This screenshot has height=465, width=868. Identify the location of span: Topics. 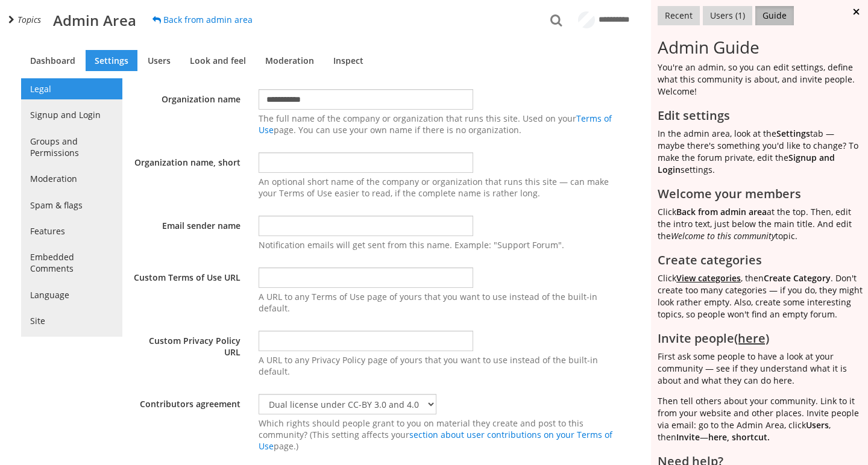
(29, 19).